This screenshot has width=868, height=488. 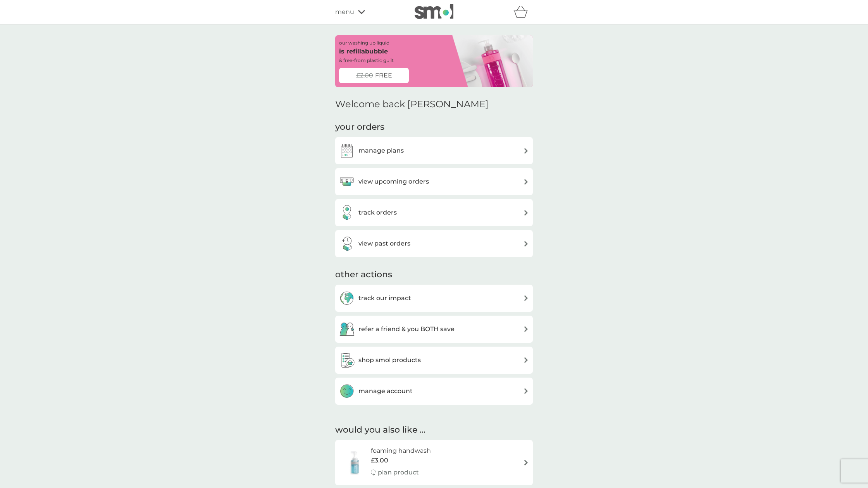 I want to click on p: our washing up liquid, so click(x=365, y=43).